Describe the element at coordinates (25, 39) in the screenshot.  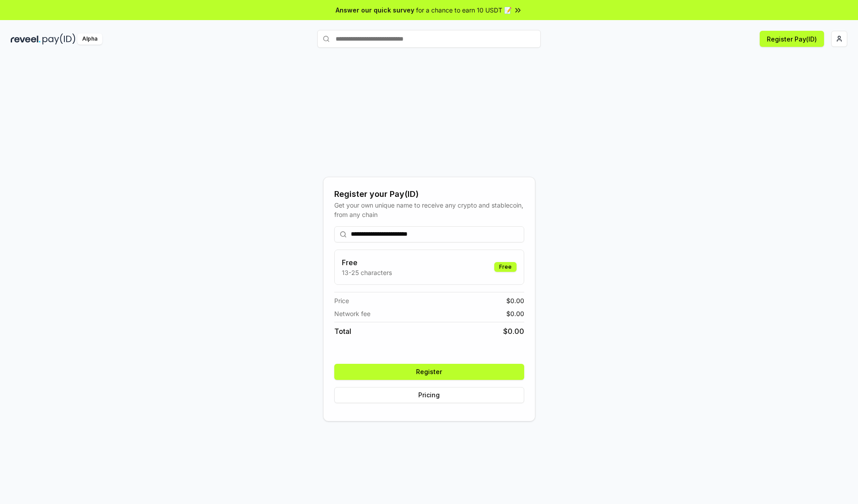
I see `img: reveel_dark` at that location.